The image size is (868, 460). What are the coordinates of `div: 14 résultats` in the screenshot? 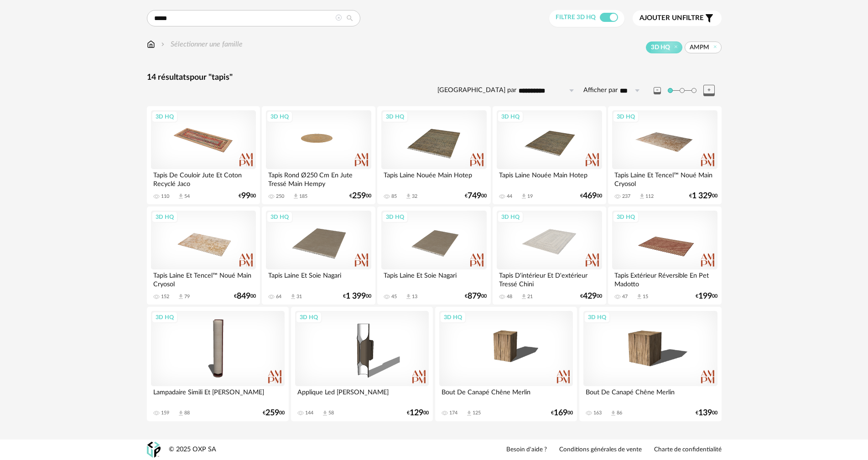 It's located at (434, 77).